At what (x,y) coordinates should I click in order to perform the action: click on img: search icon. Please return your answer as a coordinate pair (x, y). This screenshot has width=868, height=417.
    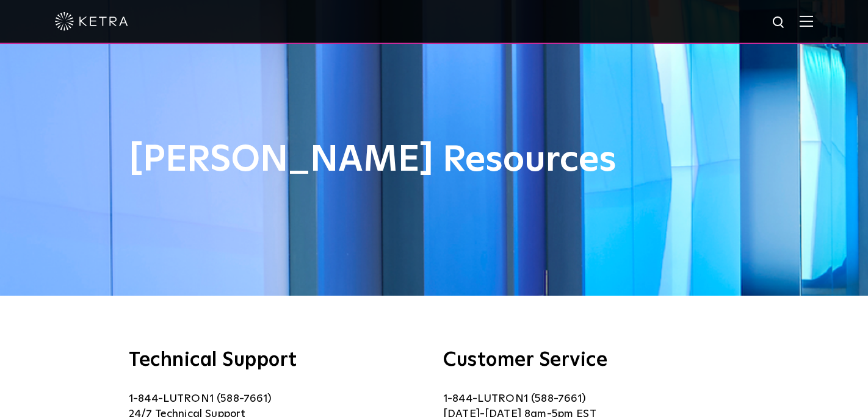
    Looking at the image, I should click on (779, 23).